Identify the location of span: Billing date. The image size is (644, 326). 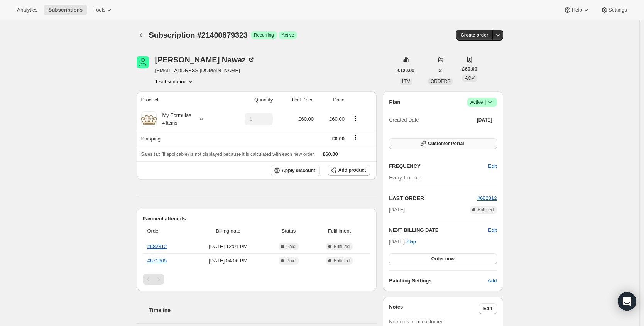
(228, 231).